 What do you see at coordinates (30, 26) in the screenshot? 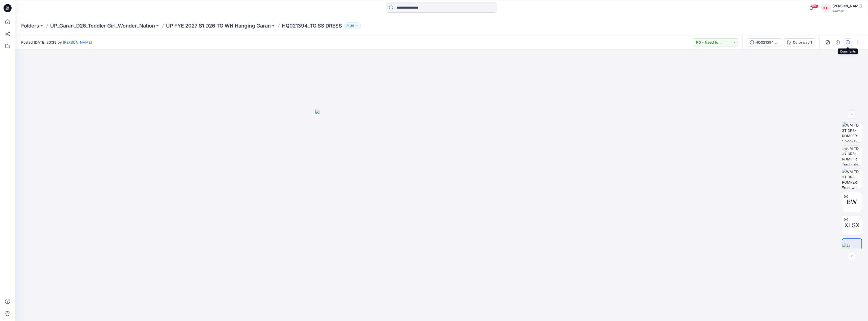
I see `a: Folders` at bounding box center [30, 26].